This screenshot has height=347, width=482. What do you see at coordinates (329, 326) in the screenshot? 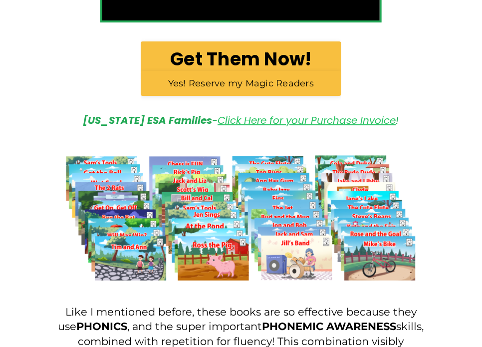
I see `strong: PHONEMIC AWARENESS` at bounding box center [329, 326].